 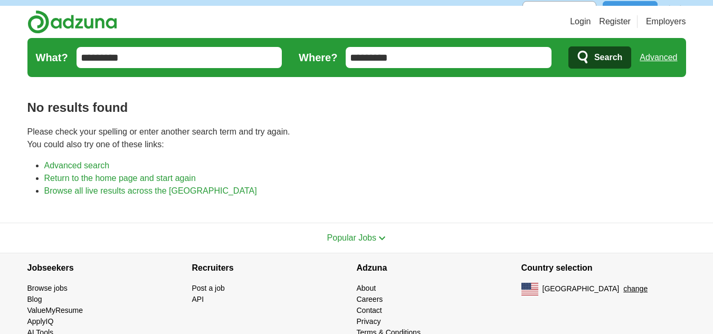 I want to click on a: Browse jobs, so click(x=48, y=288).